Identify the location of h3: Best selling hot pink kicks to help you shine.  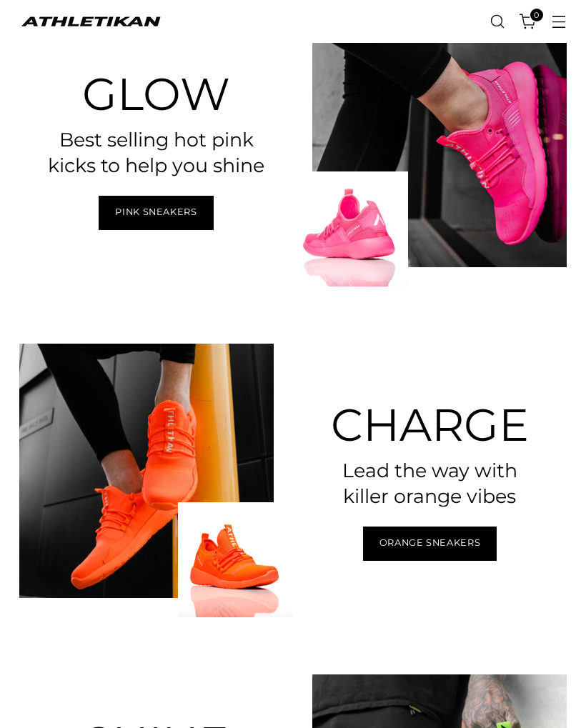
(156, 153).